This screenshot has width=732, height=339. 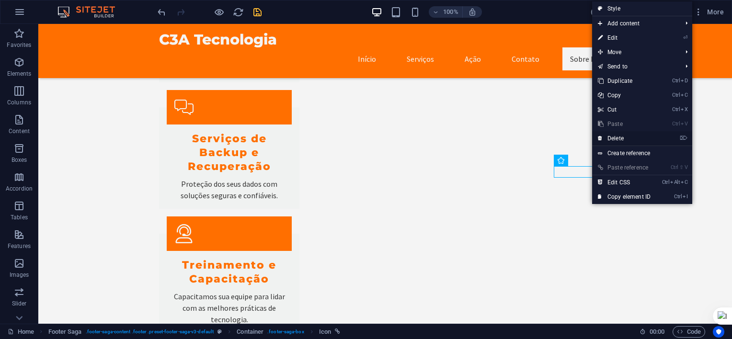 What do you see at coordinates (624, 95) in the screenshot?
I see `a: CtrlCCopy` at bounding box center [624, 95].